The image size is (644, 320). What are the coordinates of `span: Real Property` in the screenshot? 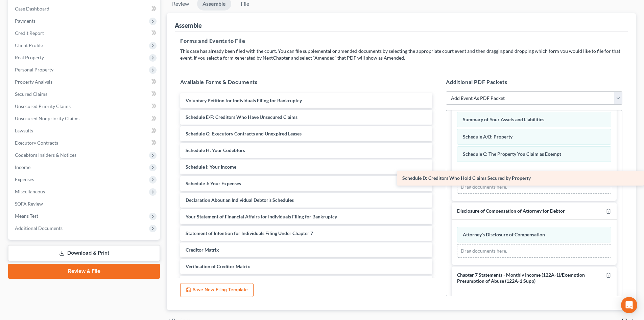 It's located at (29, 57).